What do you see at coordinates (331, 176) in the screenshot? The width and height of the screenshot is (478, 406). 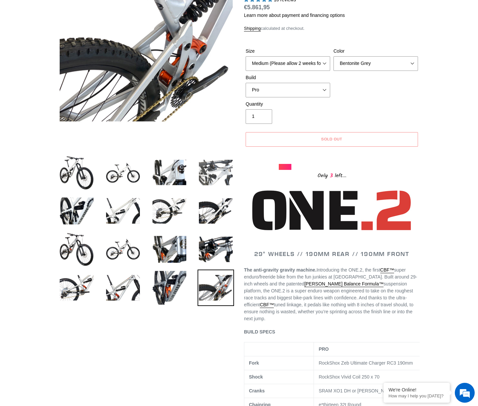 I see `span: 3` at bounding box center [331, 176].